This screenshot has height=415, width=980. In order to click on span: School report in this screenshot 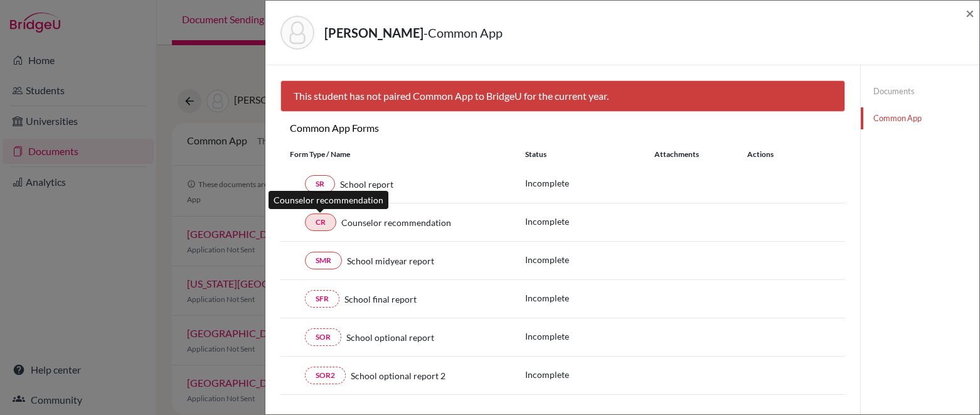, I will do `click(367, 184)`.